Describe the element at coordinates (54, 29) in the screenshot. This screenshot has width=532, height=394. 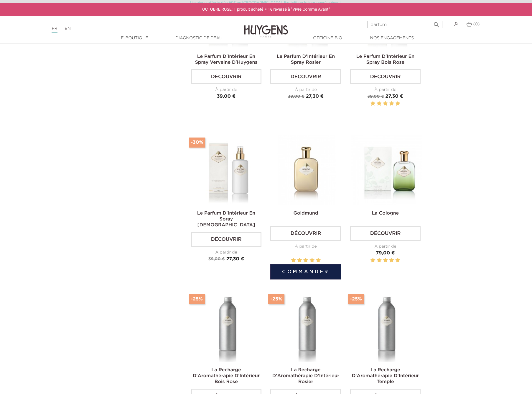
I see `a: FR` at that location.